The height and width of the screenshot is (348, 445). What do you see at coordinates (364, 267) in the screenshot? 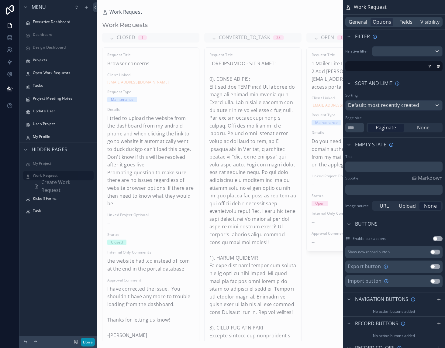
I see `span: Export button` at bounding box center [364, 267].